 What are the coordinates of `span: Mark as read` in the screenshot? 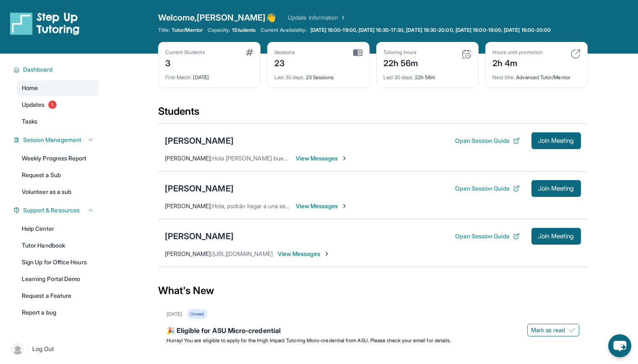 It's located at (548, 330).